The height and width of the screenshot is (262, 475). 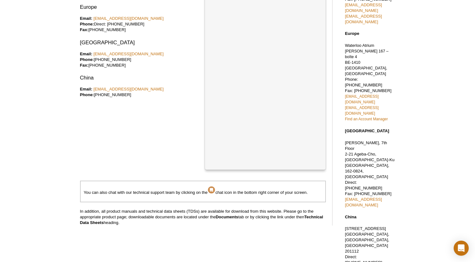 What do you see at coordinates (201, 219) in the screenshot?
I see `strong: Technical Data Sheets` at bounding box center [201, 219].